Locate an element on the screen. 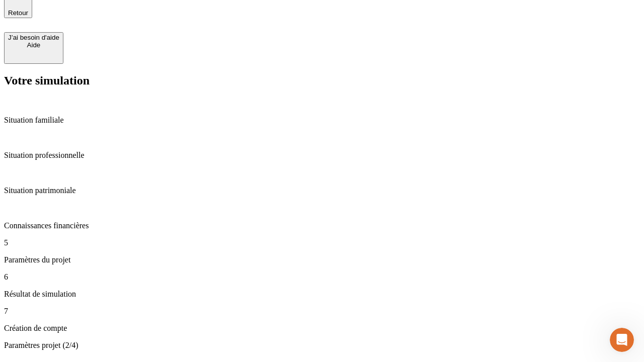 Image resolution: width=644 pixels, height=362 pixels. p: 6 is located at coordinates (322, 277).